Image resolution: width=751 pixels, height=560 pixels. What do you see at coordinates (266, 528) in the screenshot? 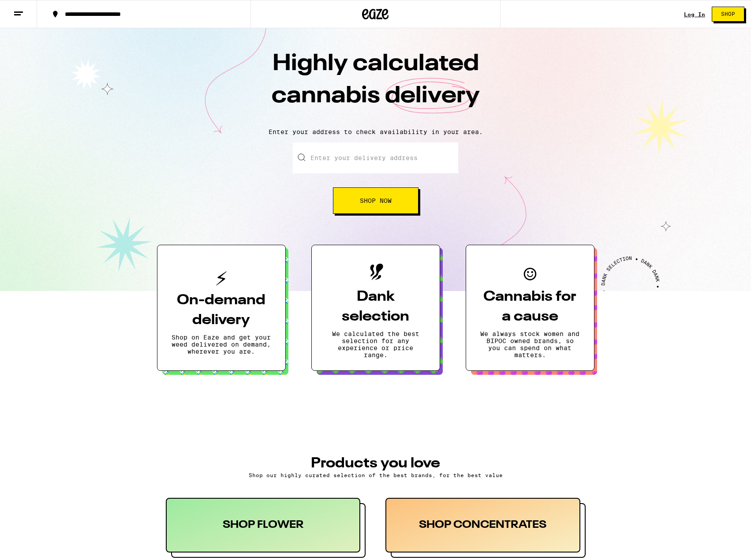
I see `button: SHOP FLOWER` at bounding box center [266, 528].